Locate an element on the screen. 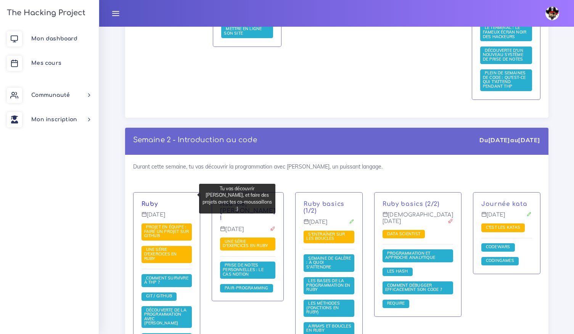 The image size is (574, 334). a: Data scientist is located at coordinates (404, 234).